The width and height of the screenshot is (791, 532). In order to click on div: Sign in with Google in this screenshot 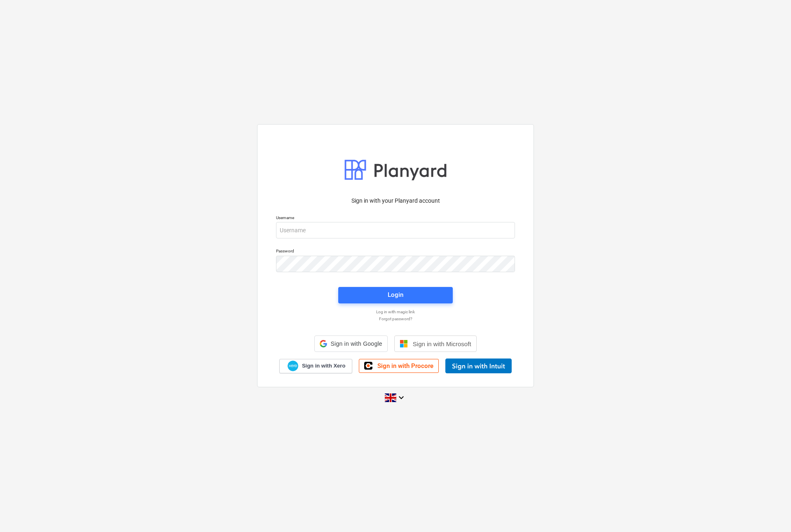, I will do `click(350, 344)`.